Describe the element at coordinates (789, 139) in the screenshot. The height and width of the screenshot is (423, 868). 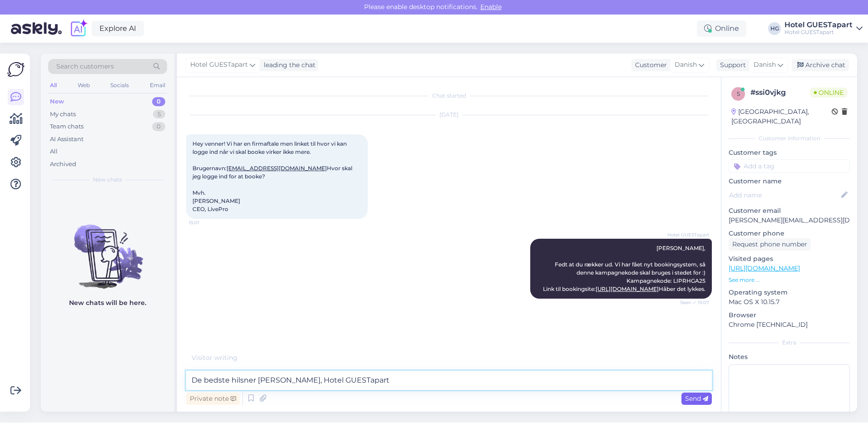
I see `div: Customer information` at that location.